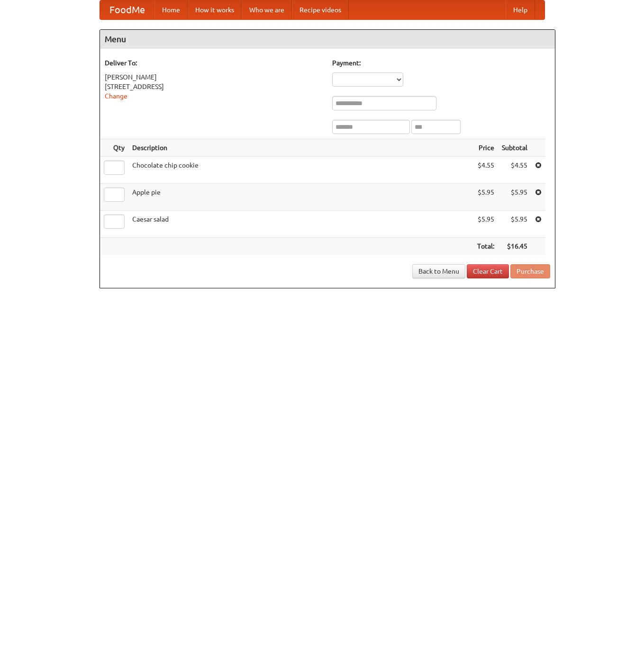 This screenshot has height=670, width=644. What do you see at coordinates (301, 224) in the screenshot?
I see `td: Caesar salad` at bounding box center [301, 224].